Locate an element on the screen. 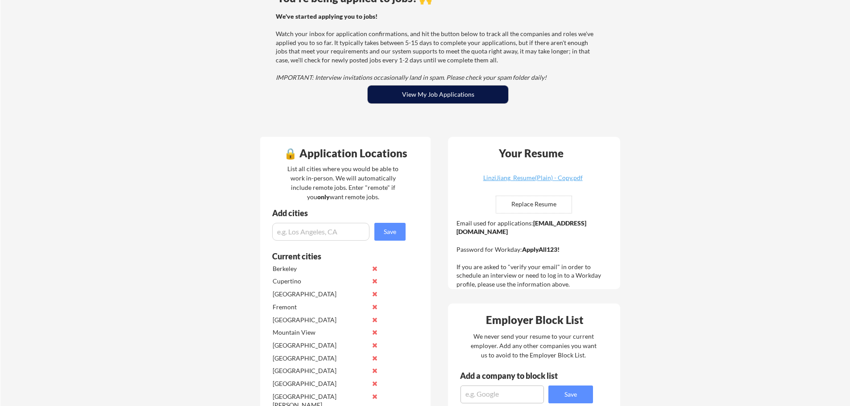 This screenshot has height=406, width=850. button: View My Job Applications is located at coordinates (437, 95).